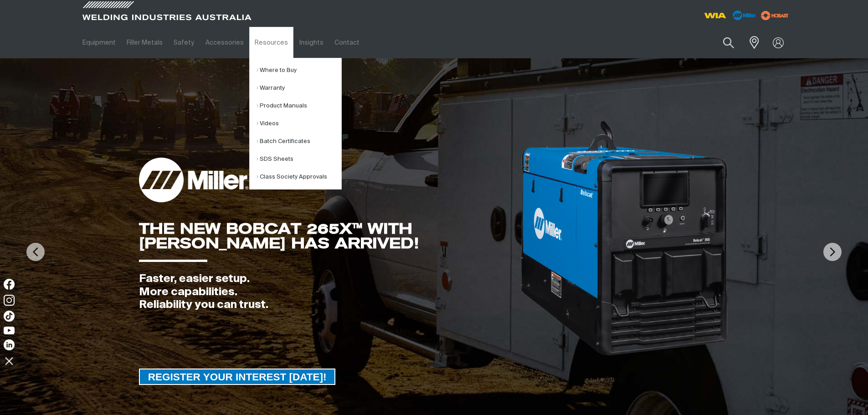 Image resolution: width=868 pixels, height=415 pixels. Describe the element at coordinates (833, 252) in the screenshot. I see `img: NextArrow` at that location.